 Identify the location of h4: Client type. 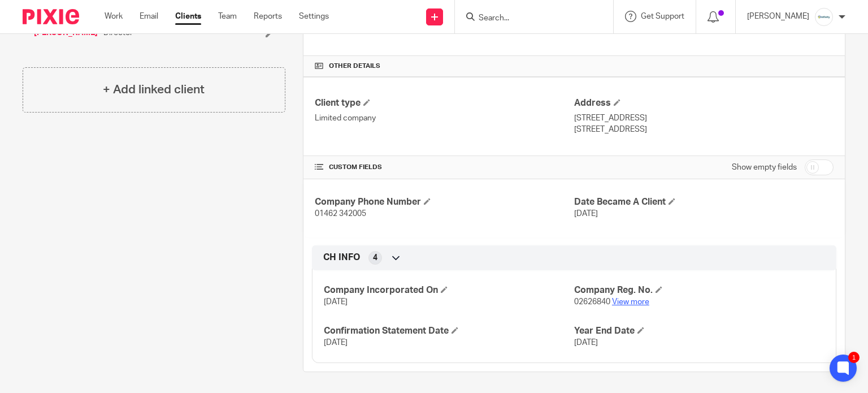
(444, 103).